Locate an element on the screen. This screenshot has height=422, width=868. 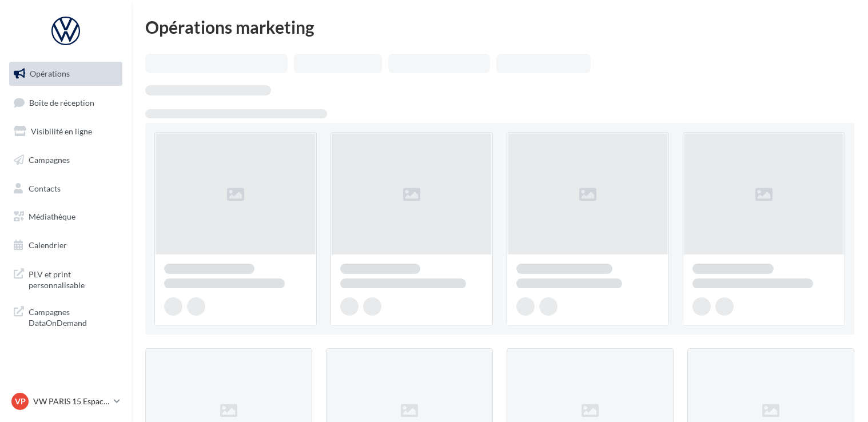
a: PLV et print personnalisable is located at coordinates (66, 279).